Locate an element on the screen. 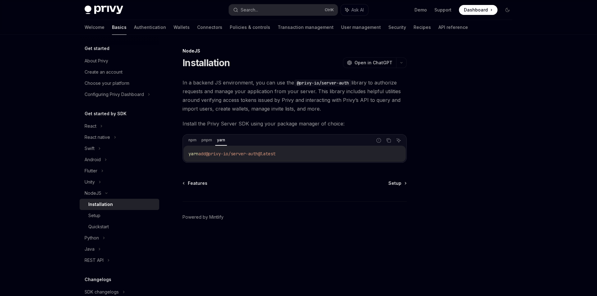 The image size is (597, 296). span: In a backend JS environment, you can use the library to authorize requests and manage your applic... is located at coordinates (294, 96).